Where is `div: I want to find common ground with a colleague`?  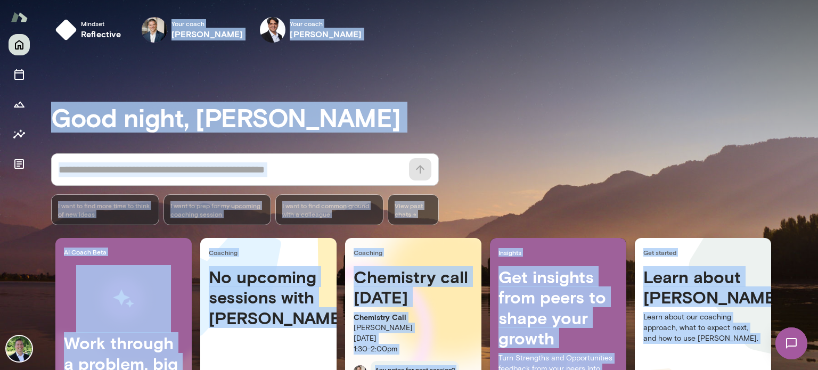
div: I want to find common ground with a colleague is located at coordinates (329, 210).